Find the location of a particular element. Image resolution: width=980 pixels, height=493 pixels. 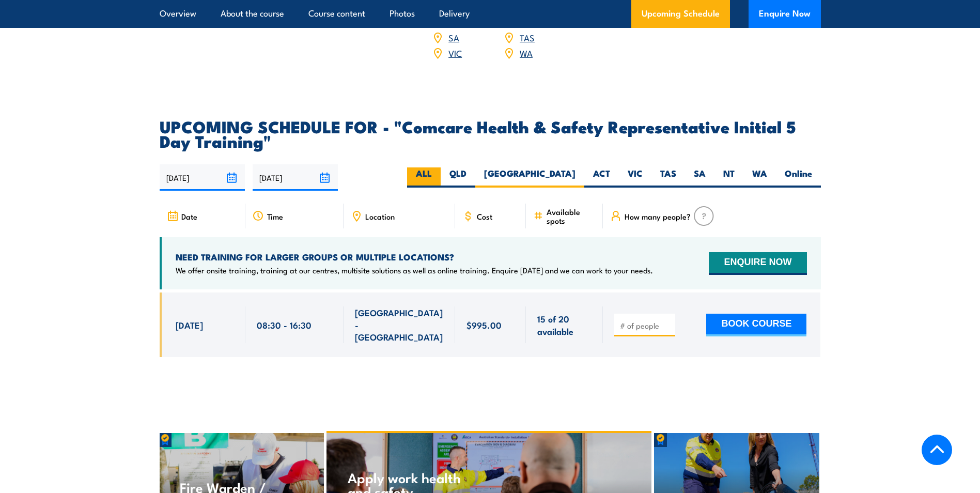

label: VIC is located at coordinates (635, 177).